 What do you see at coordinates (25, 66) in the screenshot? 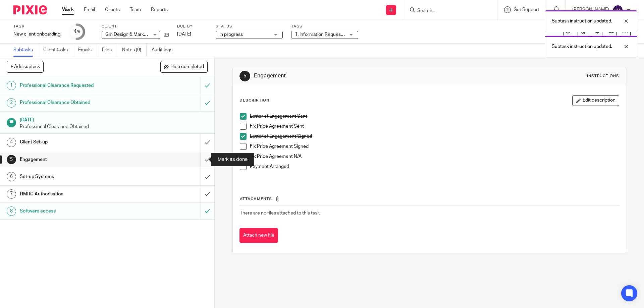
I see `button: + Add subtask` at bounding box center [25, 66].